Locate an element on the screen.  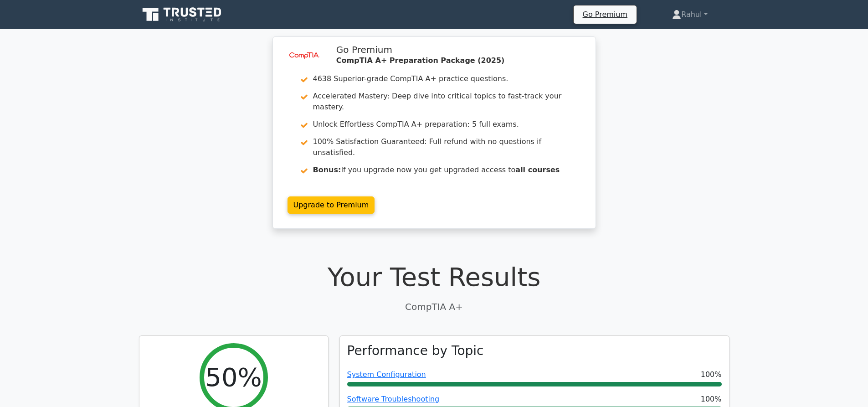
h3: Performance by Topic is located at coordinates (416, 351).